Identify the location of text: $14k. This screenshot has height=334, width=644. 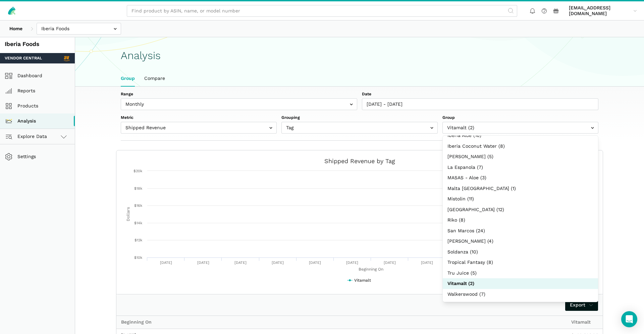
(138, 223).